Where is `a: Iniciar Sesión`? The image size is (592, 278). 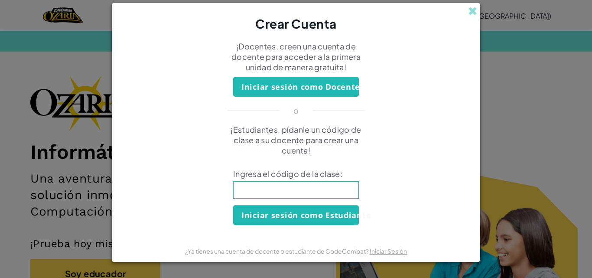
a: Iniciar Sesión is located at coordinates (388, 251).